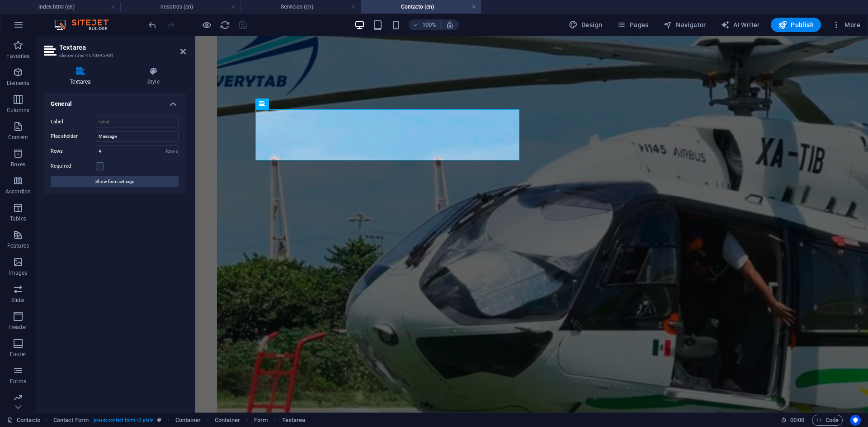 Image resolution: width=868 pixels, height=427 pixels. What do you see at coordinates (300, 7) in the screenshot?
I see `h4: Servicios (en)` at bounding box center [300, 7].